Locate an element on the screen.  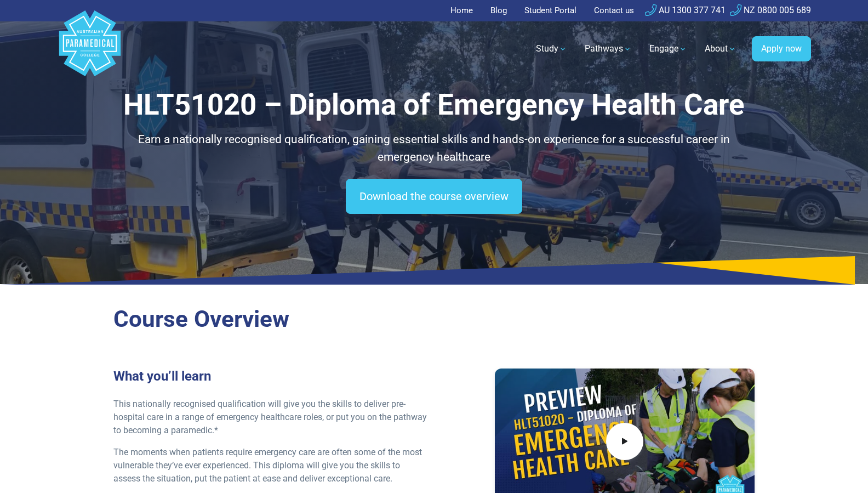
h3: What you’ll learn is located at coordinates (270, 376).